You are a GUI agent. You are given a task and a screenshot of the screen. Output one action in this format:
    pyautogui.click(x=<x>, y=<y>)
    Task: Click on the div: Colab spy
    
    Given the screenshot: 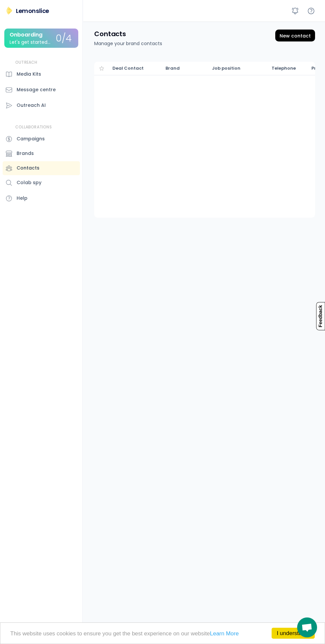 What is the action you would take?
    pyautogui.click(x=29, y=183)
    